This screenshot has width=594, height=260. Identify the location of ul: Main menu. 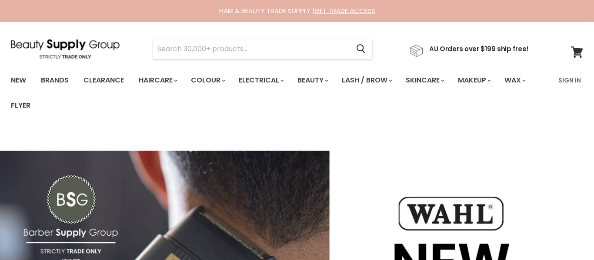
(279, 93).